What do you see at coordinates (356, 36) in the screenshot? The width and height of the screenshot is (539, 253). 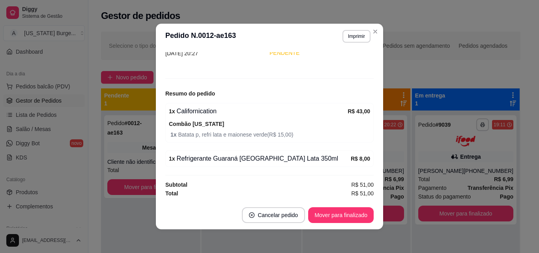 I see `button: Imprimir` at bounding box center [356, 36].